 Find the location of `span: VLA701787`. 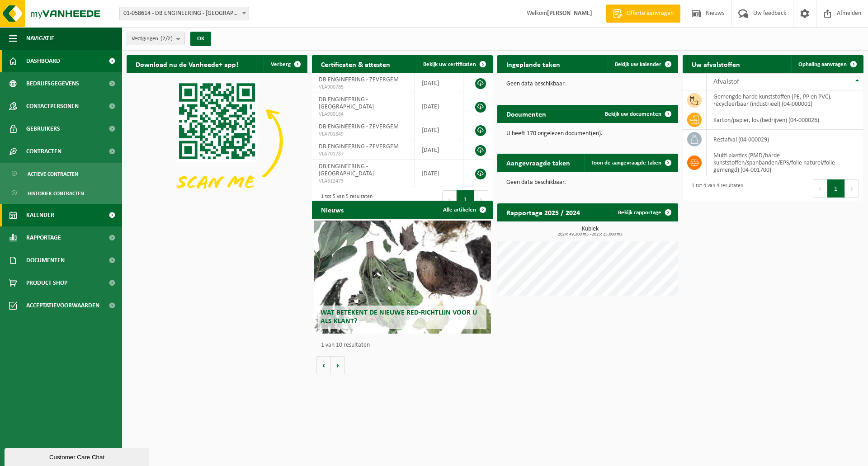

span: VLA701787 is located at coordinates (363, 154).